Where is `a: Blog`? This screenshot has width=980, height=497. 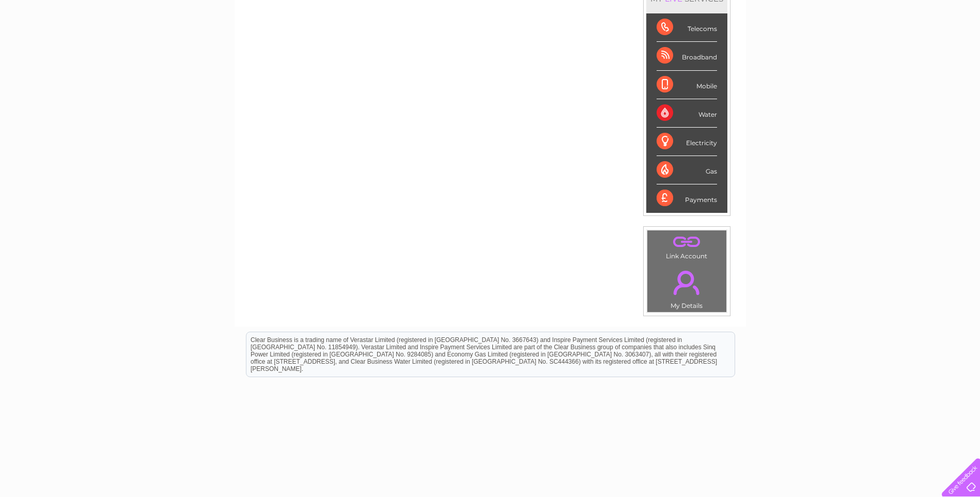 a: Blog is located at coordinates (897, 48).